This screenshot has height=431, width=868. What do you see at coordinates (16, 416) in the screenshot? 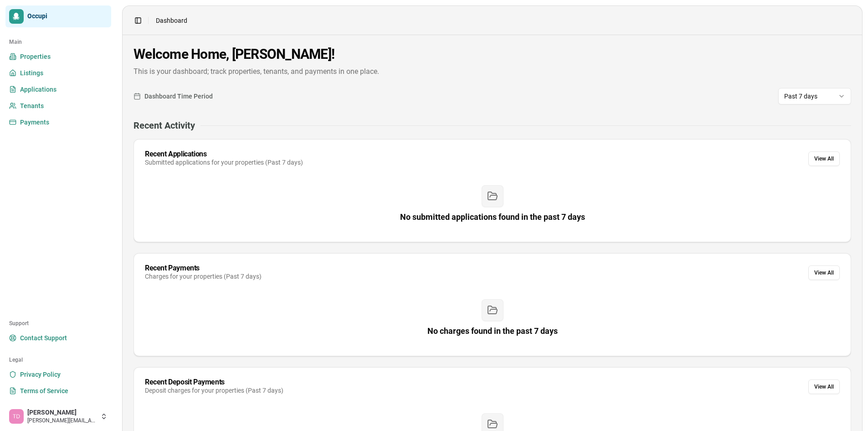
I see `img: Trevor Day` at bounding box center [16, 416].